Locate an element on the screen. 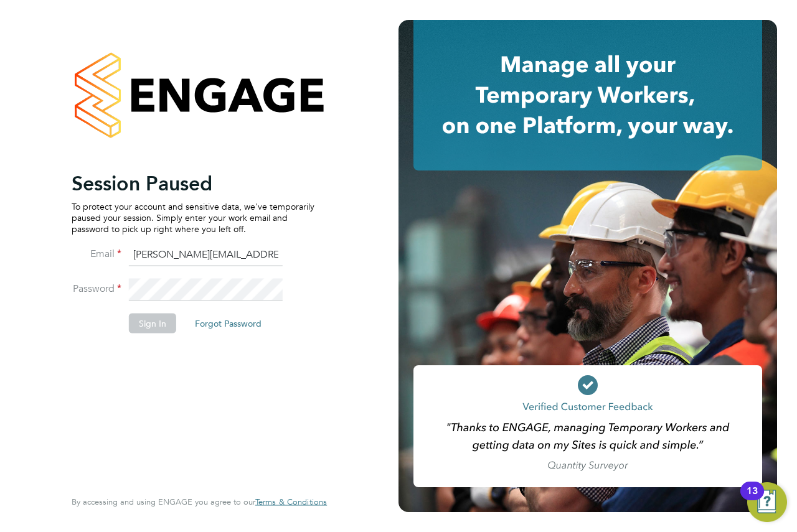  h2: Session Paused is located at coordinates (193, 183).